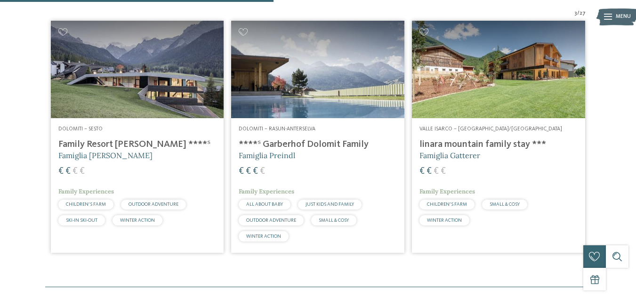  I want to click on span: ALL ABOUT BABY, so click(264, 204).